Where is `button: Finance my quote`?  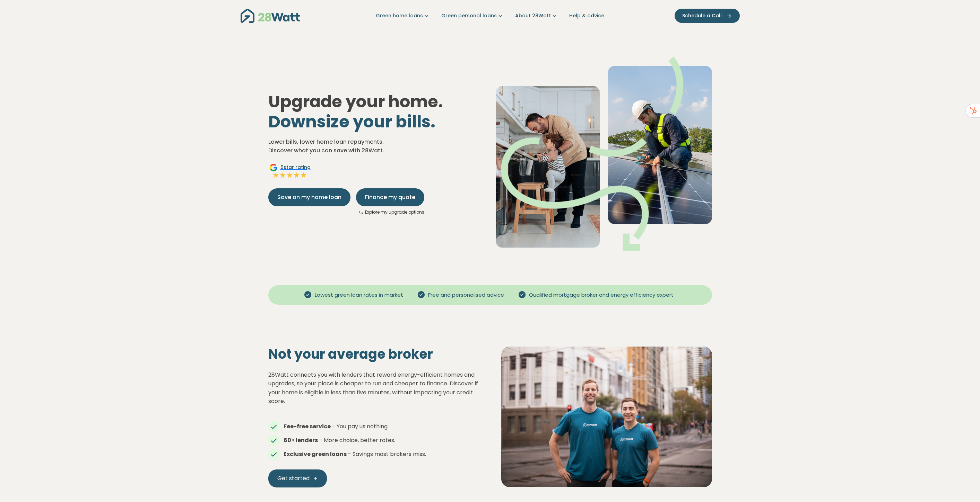
button: Finance my quote is located at coordinates (390, 198).